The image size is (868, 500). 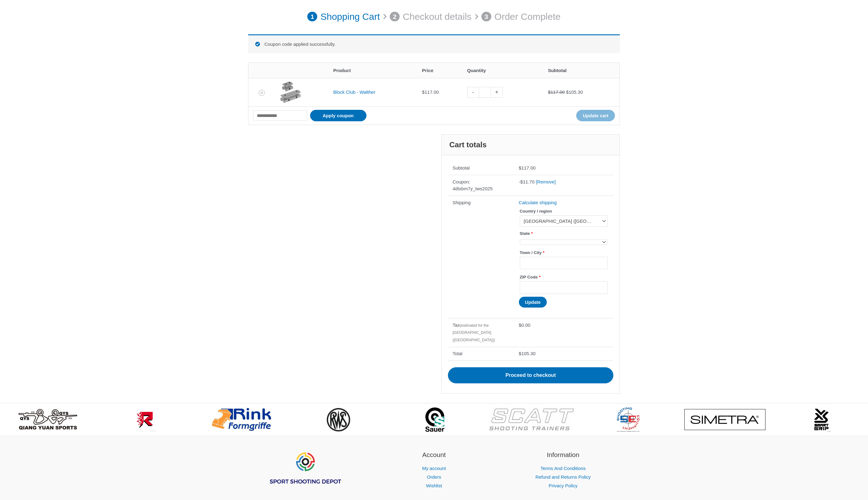 What do you see at coordinates (546, 182) in the screenshot?
I see `a: Remove 4dtxbm7y_tws2025 coupon` at bounding box center [546, 182].